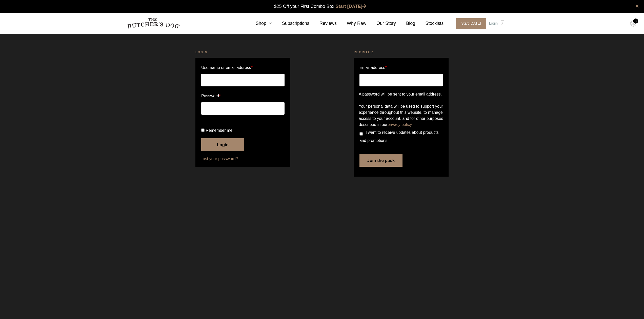 The width and height of the screenshot is (644, 319). Describe the element at coordinates (243, 68) in the screenshot. I see `label: Username or email address` at that location.